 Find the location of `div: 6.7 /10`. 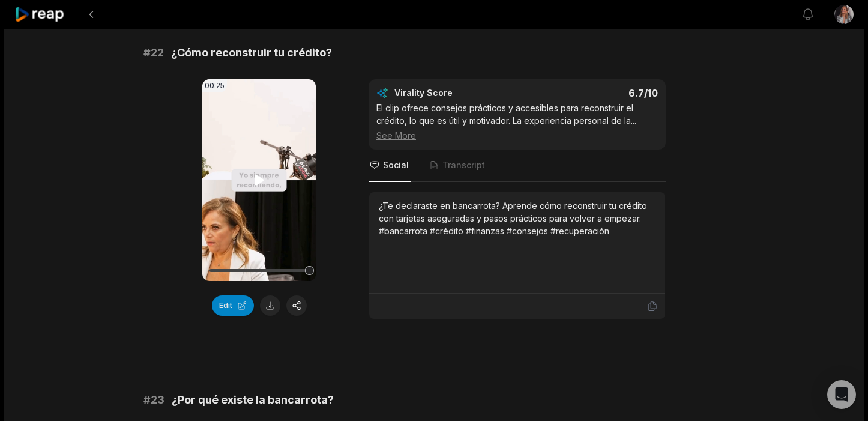

div: 6.7 /10 is located at coordinates (593, 93).